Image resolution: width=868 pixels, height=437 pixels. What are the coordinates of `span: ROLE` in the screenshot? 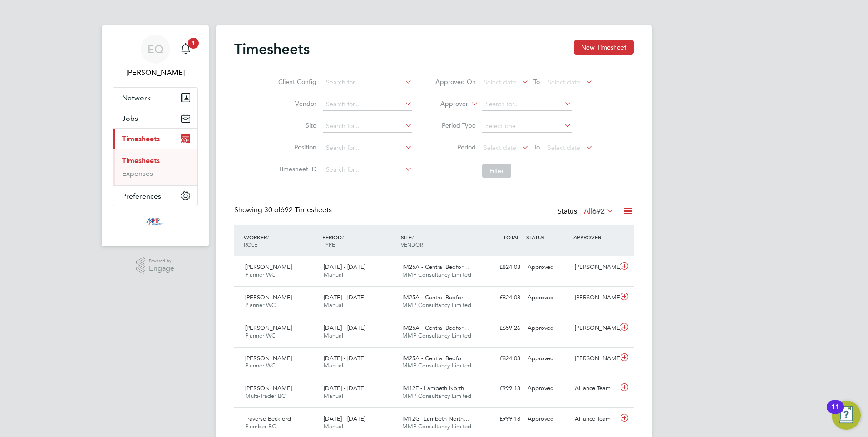 It's located at (251, 244).